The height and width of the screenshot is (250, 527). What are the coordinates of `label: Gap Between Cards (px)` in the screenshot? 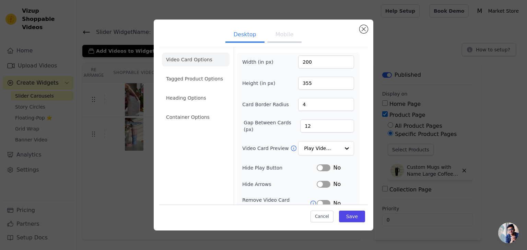 It's located at (272, 126).